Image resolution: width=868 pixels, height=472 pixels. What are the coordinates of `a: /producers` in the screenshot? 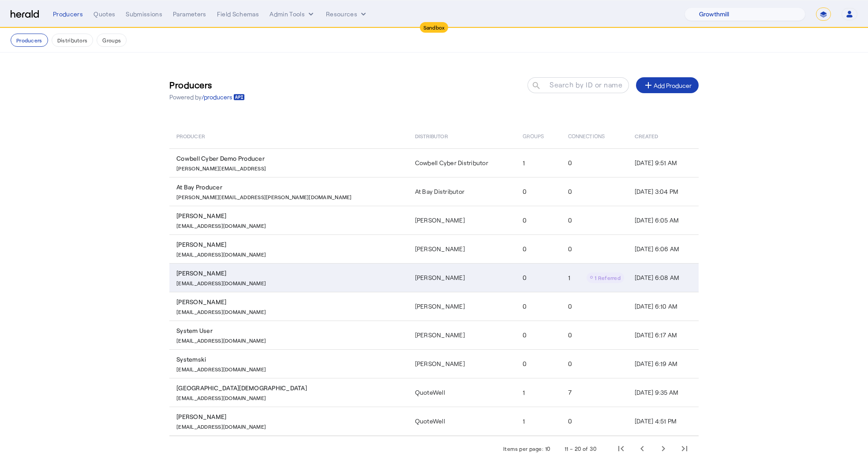 It's located at (223, 97).